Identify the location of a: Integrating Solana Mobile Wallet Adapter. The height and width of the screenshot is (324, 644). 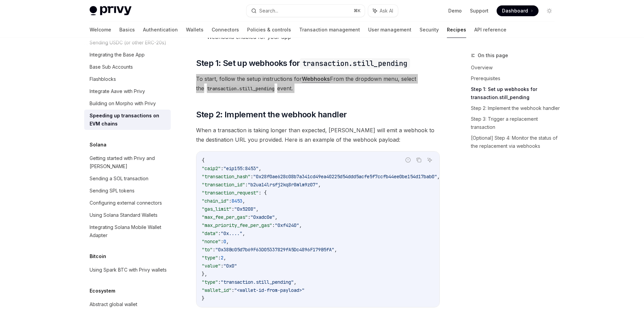
(128, 232).